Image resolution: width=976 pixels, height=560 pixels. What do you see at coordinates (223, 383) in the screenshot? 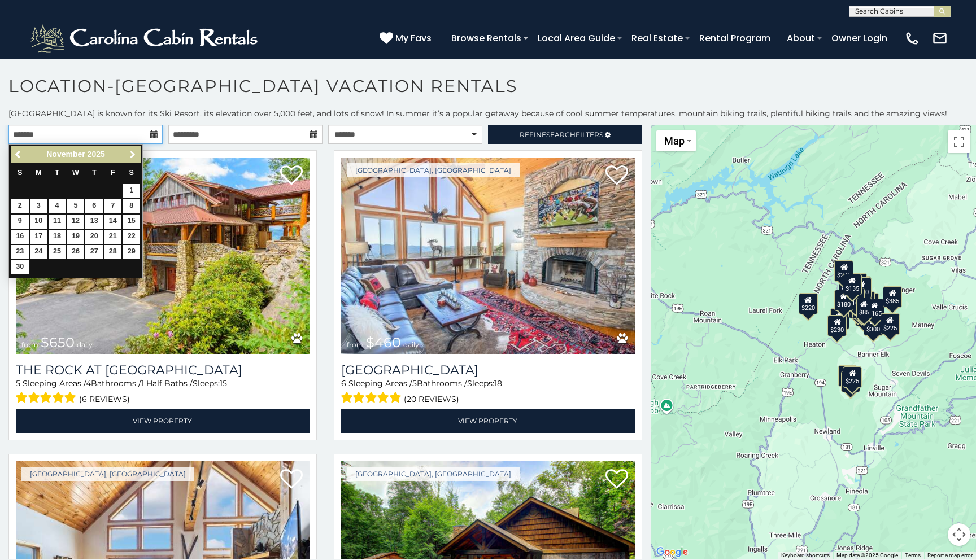
I see `span: 15` at bounding box center [223, 383].